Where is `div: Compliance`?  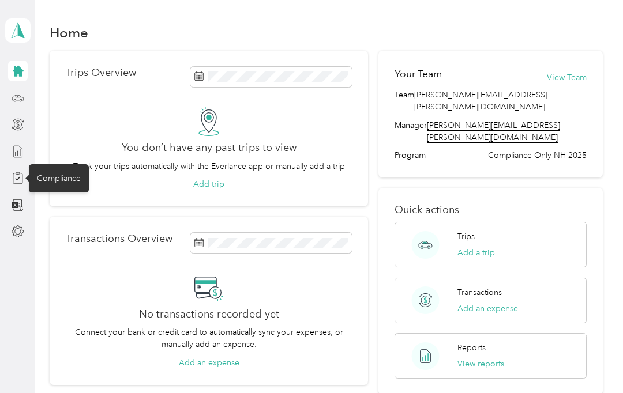 div: Compliance is located at coordinates (59, 178).